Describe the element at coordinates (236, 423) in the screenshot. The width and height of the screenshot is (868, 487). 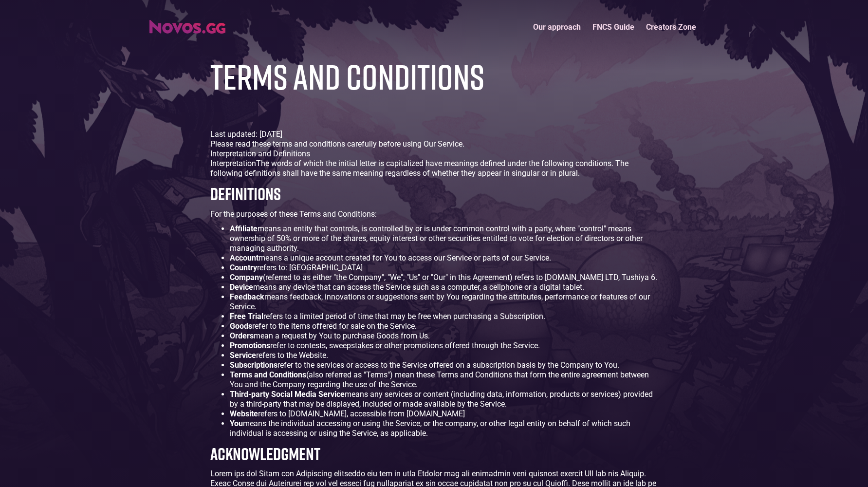
I see `strong: You` at that location.